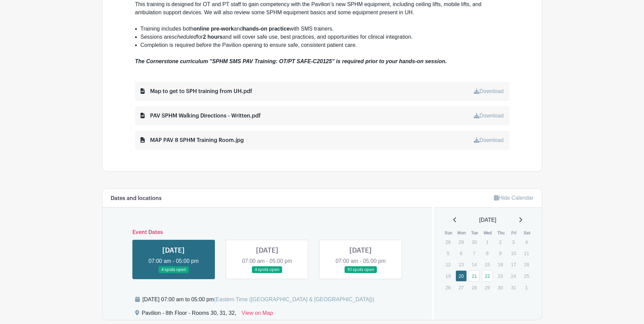 This screenshot has width=644, height=324. What do you see at coordinates (201, 116) in the screenshot?
I see `div: PAV SPHM Walking Directions - Written.pdf` at bounding box center [201, 116].